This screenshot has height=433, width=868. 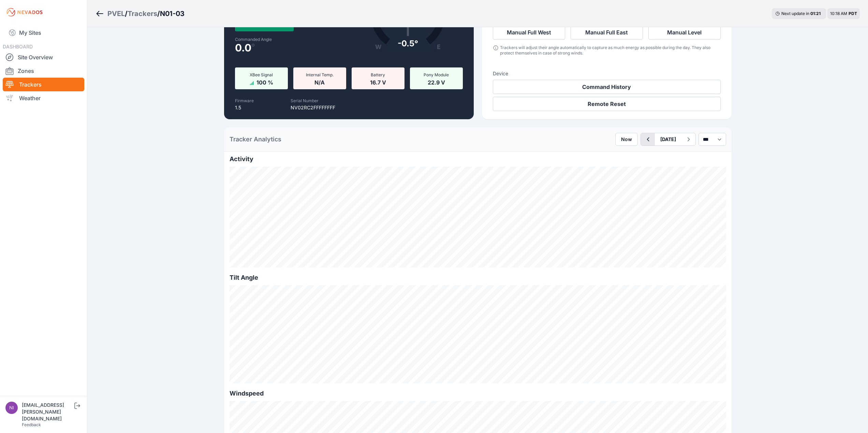 What do you see at coordinates (839, 13) in the screenshot?
I see `span: 10:18 AM` at bounding box center [839, 13].